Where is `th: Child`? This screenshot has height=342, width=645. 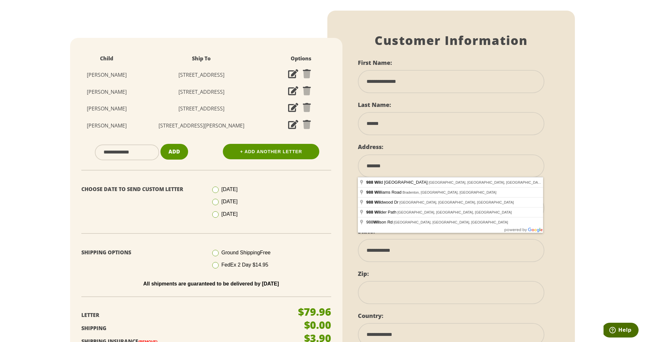 th: Child is located at coordinates (106, 59).